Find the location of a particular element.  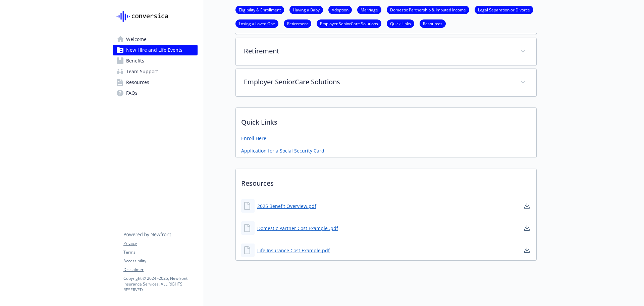

a: Privacy is located at coordinates (160, 243).